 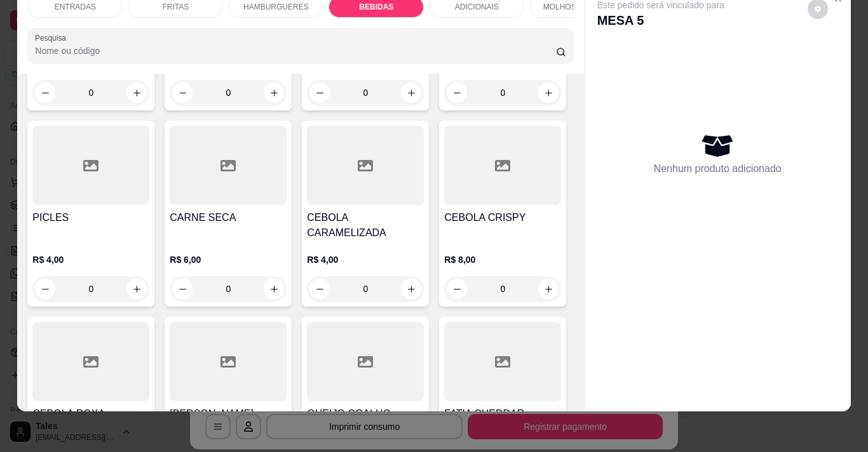 I want to click on h4: PICLES, so click(x=90, y=218).